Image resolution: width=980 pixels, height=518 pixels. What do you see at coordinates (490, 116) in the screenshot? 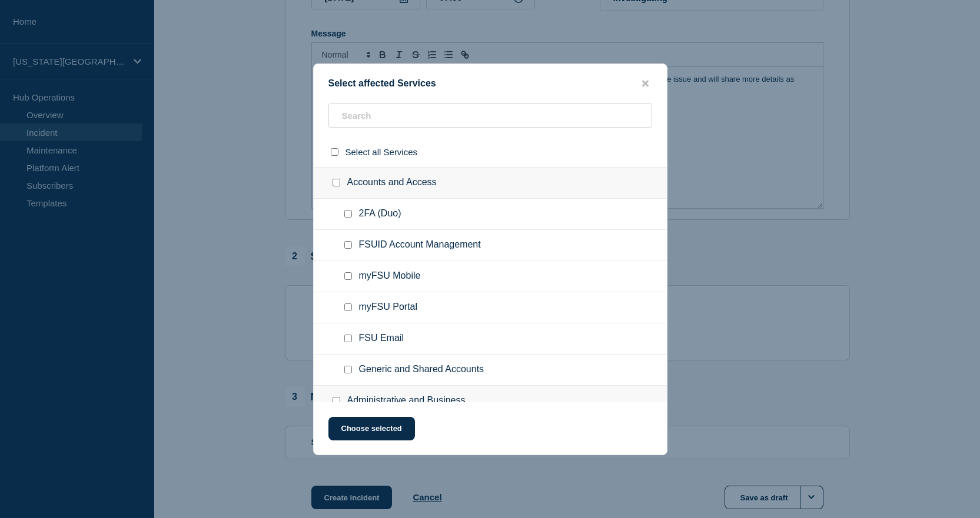
I see `input: Search` at bounding box center [490, 116].